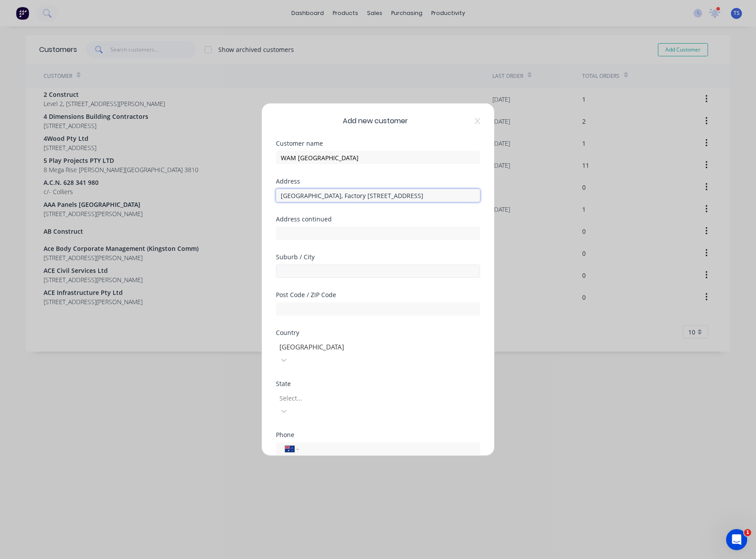  I want to click on div: Address, so click(378, 182).